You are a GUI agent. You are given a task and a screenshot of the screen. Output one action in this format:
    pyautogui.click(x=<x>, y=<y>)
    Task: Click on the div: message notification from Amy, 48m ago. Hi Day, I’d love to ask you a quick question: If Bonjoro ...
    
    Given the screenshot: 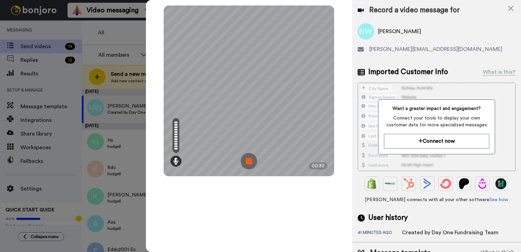 What is the action you would take?
    pyautogui.click(x=68, y=26)
    